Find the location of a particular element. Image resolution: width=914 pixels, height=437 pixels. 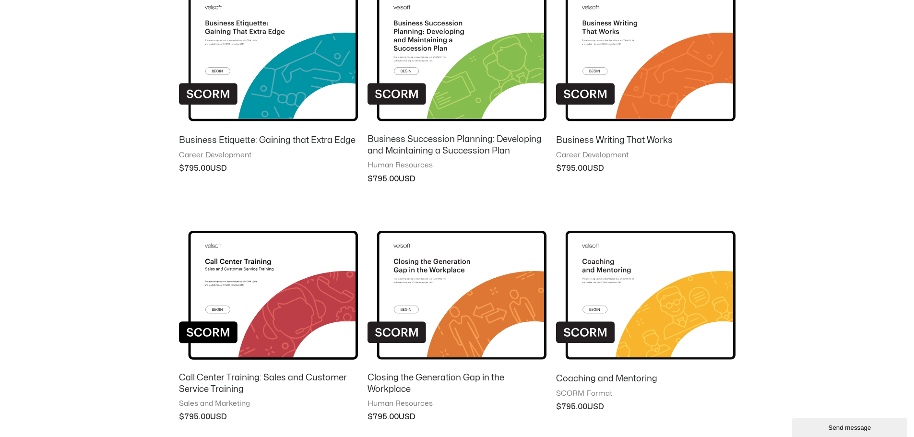

a: Business Etiquette: Gaining that Extra Edge is located at coordinates (268, 142).